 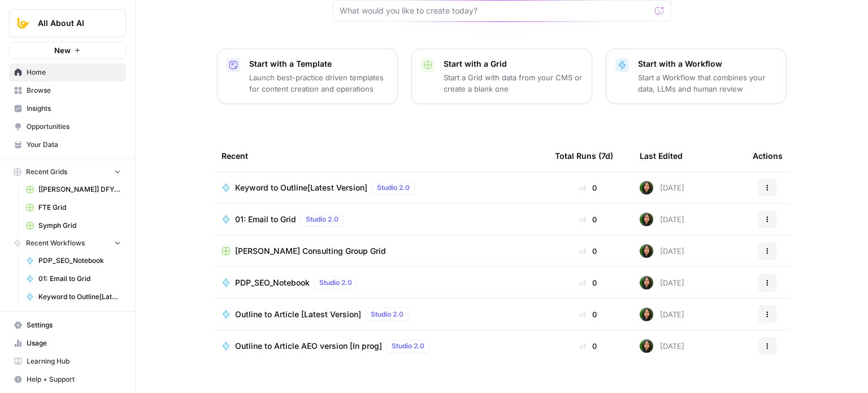 What do you see at coordinates (696, 76) in the screenshot?
I see `button: Start with a WorkflowStart a Workflow that combines your data, LLMs and human review` at bounding box center [696, 76].